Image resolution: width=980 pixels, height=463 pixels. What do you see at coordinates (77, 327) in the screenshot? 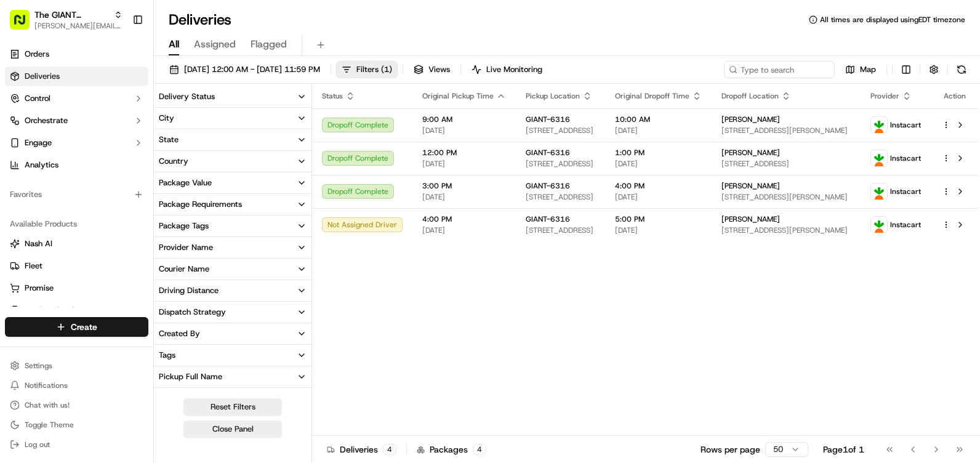
I see `button: Create` at bounding box center [77, 327].